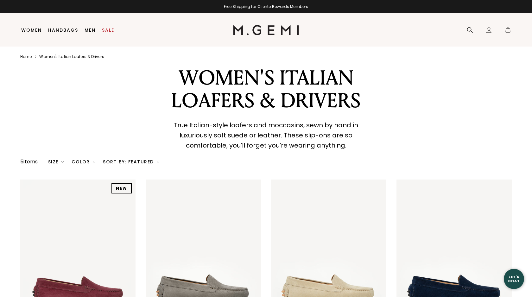 The height and width of the screenshot is (297, 532). Describe the element at coordinates (122, 188) in the screenshot. I see `div: NEW` at that location.